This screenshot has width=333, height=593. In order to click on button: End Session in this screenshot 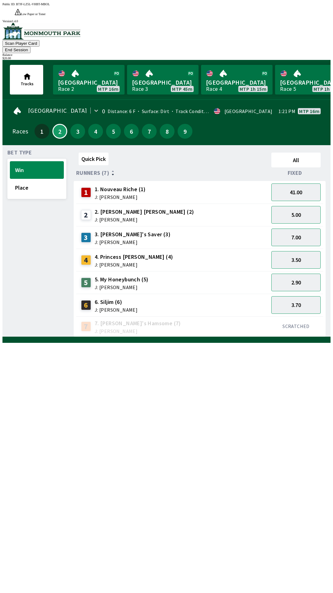, I will do `click(16, 50)`.